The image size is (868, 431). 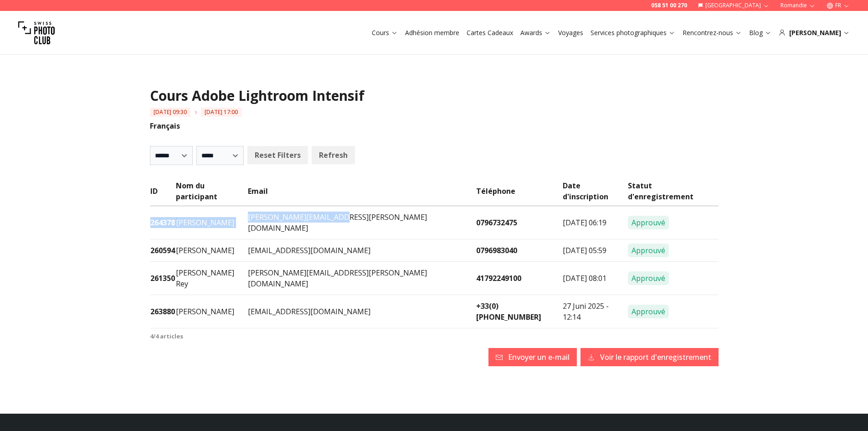 What do you see at coordinates (497, 223) in the screenshot?
I see `a: 0796732475` at bounding box center [497, 223].